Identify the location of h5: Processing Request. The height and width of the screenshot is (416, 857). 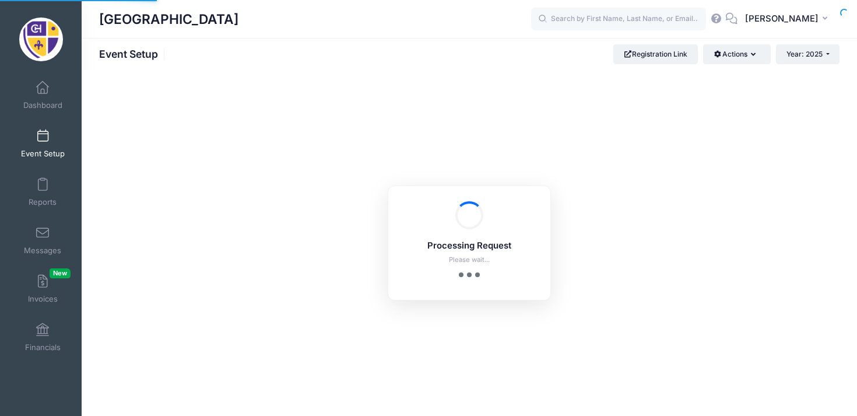
(469, 246).